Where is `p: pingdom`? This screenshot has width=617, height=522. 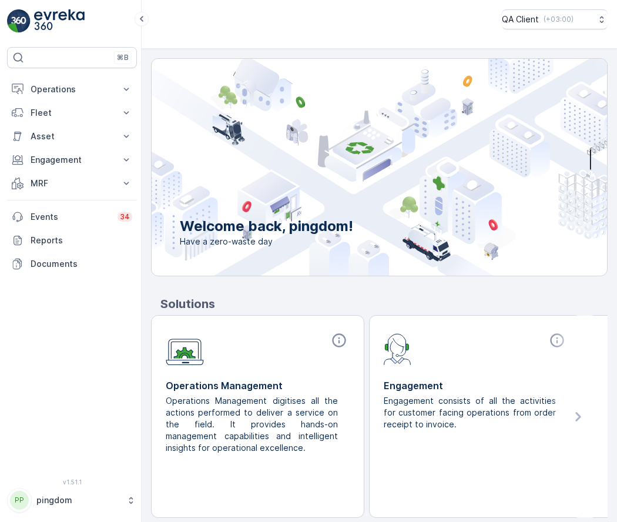 p: pingdom is located at coordinates (78, 500).